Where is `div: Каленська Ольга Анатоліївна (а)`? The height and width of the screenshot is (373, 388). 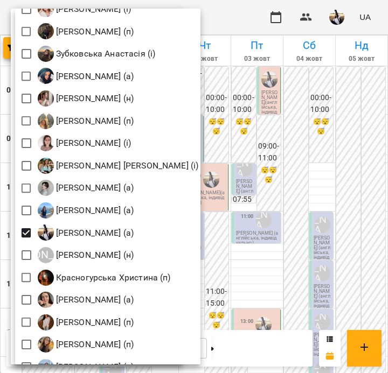
div: Каленська Ольга Анатоліївна (а) is located at coordinates (86, 76).